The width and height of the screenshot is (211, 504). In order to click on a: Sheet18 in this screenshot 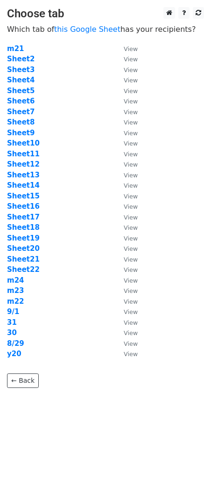, I will do `click(23, 227)`.